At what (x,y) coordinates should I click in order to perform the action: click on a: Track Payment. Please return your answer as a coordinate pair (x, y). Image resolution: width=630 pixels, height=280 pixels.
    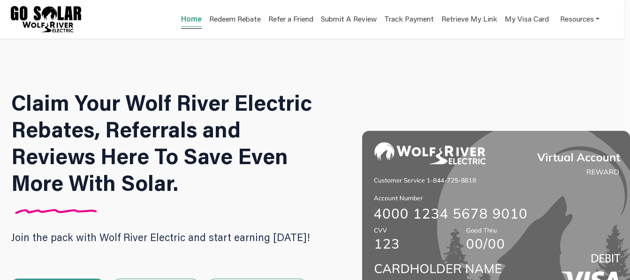
    Looking at the image, I should click on (409, 20).